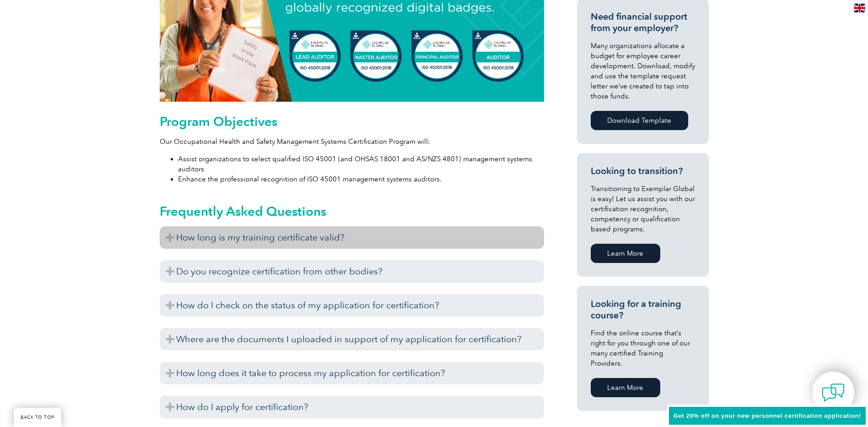 This screenshot has height=427, width=868. I want to click on h3: How do I check on the status of my application for certification?, so click(352, 305).